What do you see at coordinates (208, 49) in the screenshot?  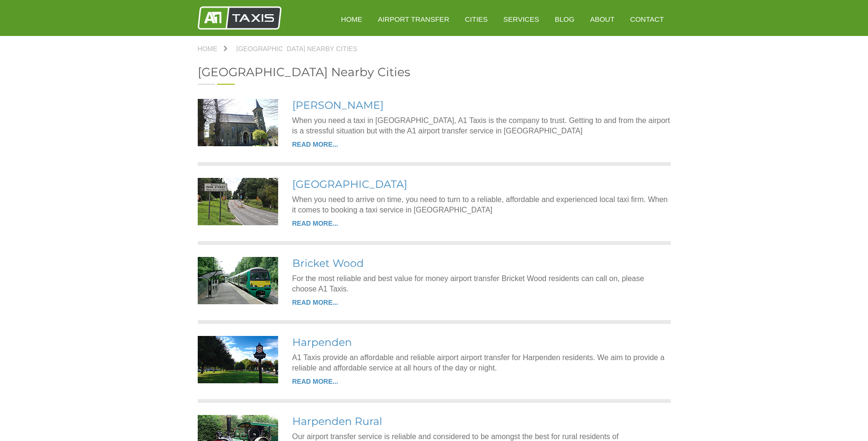 I see `span: Home` at bounding box center [208, 49].